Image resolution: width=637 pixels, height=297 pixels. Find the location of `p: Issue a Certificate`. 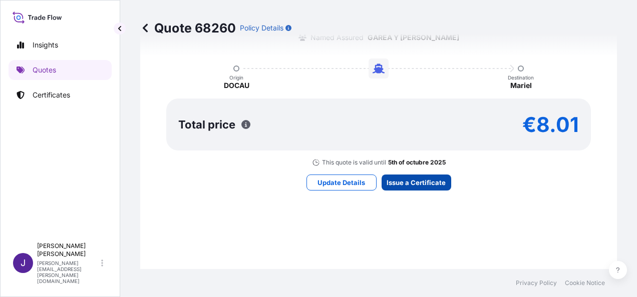

p: Issue a Certificate is located at coordinates (416, 183).